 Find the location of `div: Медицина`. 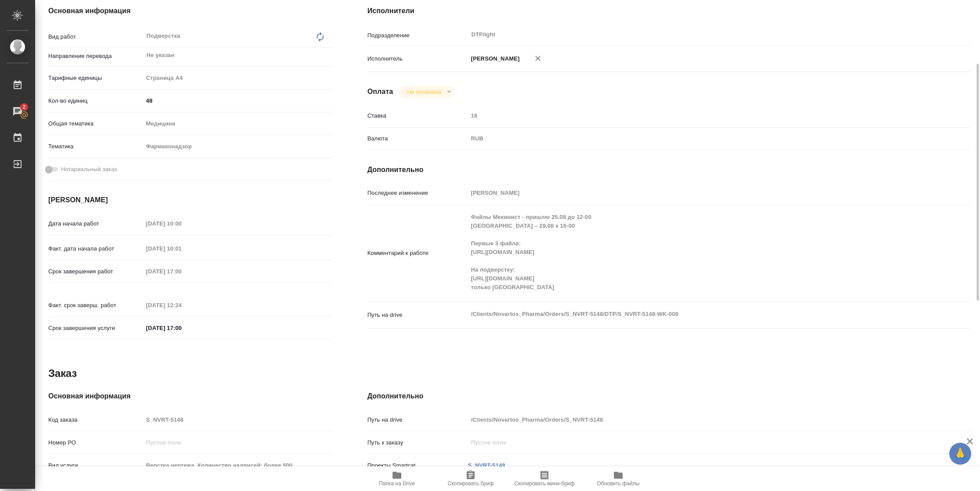

div: Медицина is located at coordinates (237, 124).